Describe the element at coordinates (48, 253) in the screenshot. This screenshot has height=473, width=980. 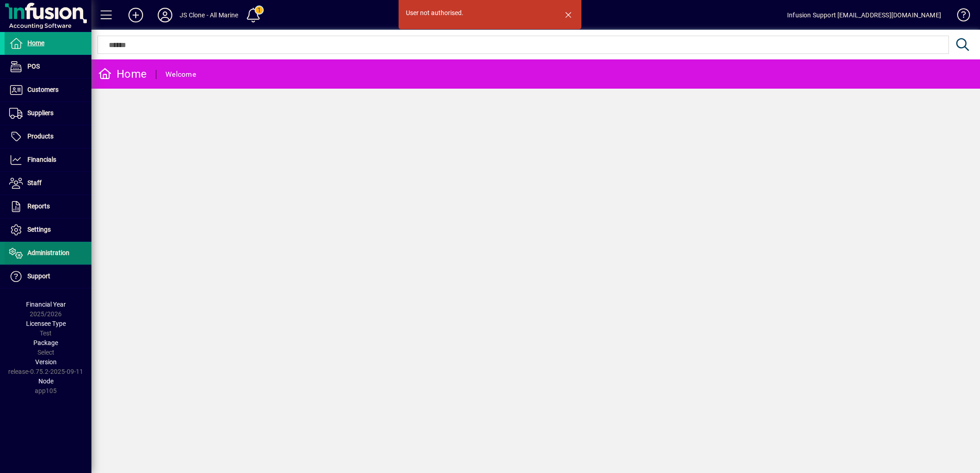
I see `a: Administration` at that location.